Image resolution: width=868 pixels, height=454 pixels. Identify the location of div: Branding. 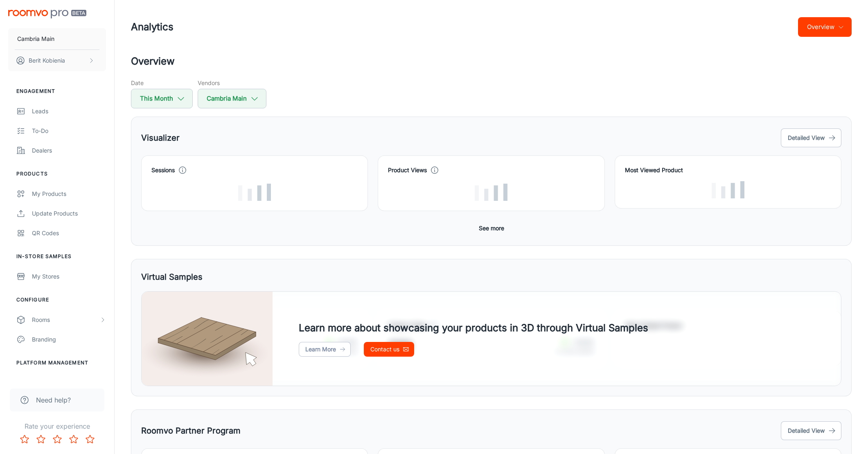
(69, 339).